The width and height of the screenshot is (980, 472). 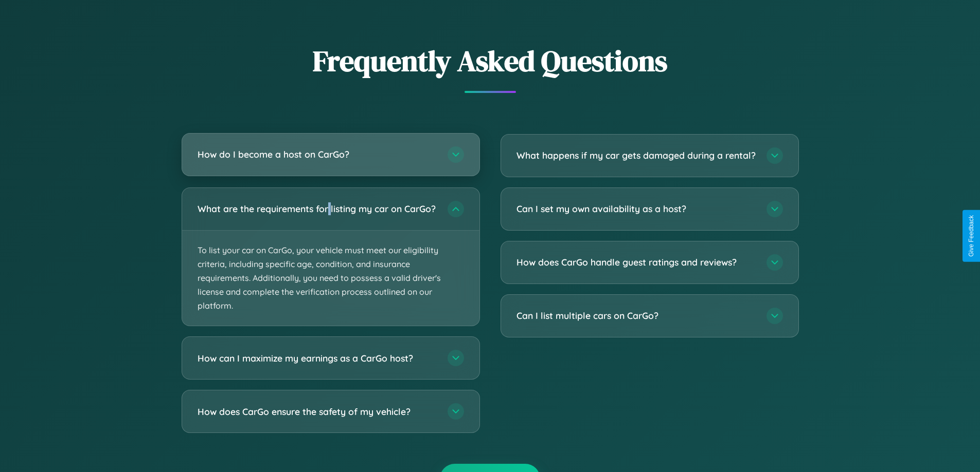 What do you see at coordinates (490, 61) in the screenshot?
I see `h2: Frequently Asked Questions` at bounding box center [490, 61].